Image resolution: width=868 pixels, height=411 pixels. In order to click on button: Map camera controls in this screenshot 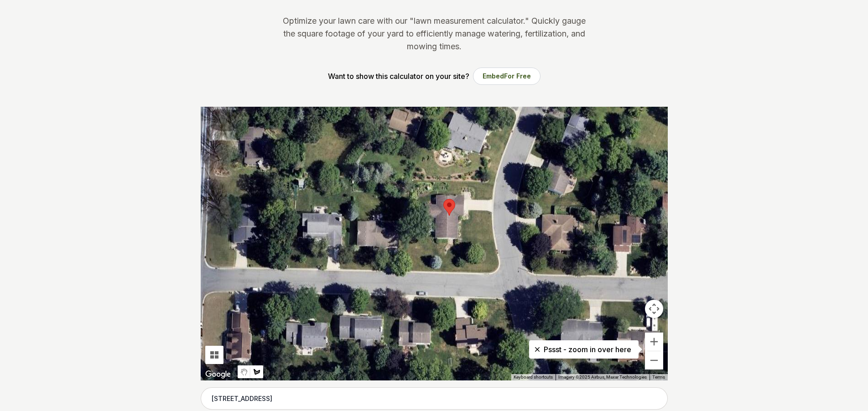, I will do `click(654, 309)`.